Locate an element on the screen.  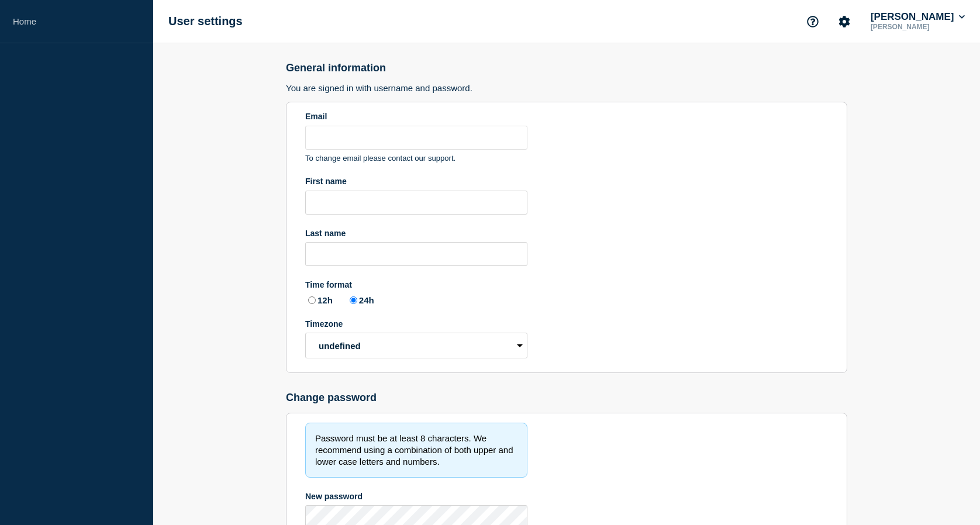
input: Last name is located at coordinates (416, 254).